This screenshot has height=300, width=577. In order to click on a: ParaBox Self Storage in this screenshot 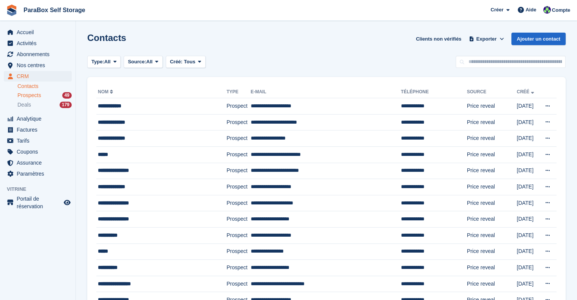, I will do `click(54, 10)`.